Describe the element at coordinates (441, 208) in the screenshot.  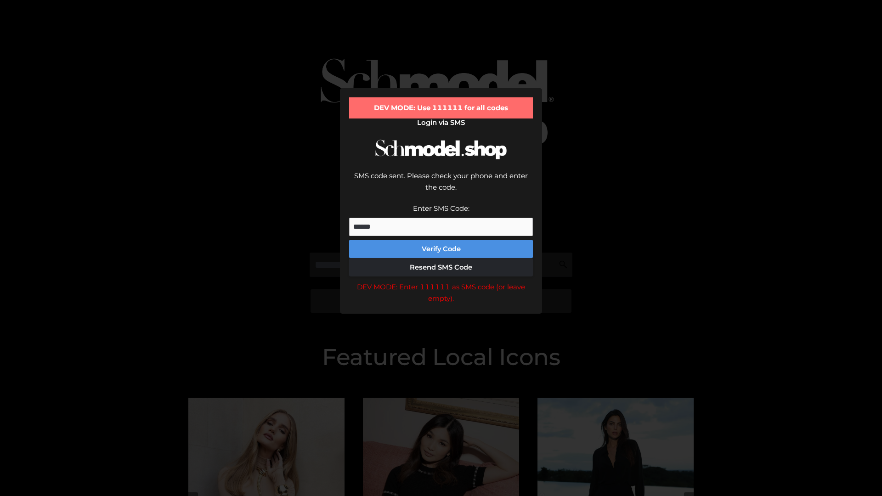
I see `label: Enter SMS Code:` at that location.